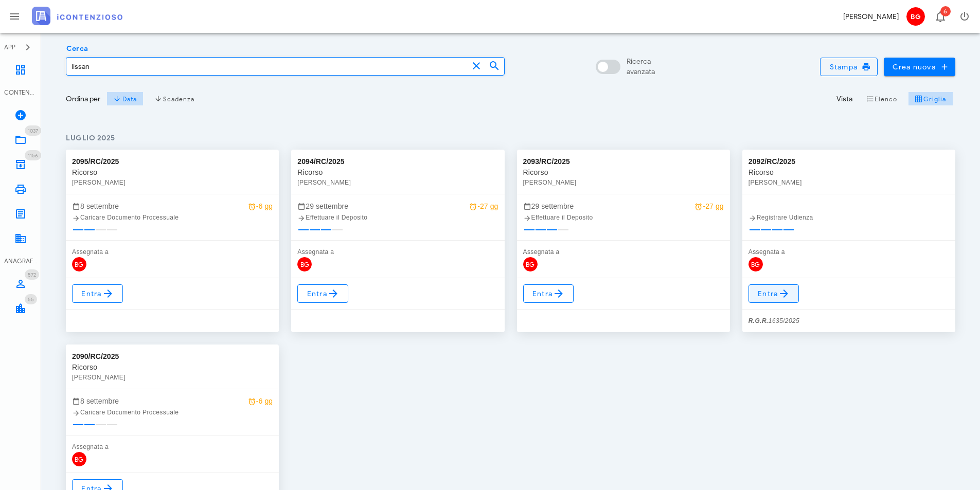  I want to click on div: ANAGRAFICA, so click(20, 261).